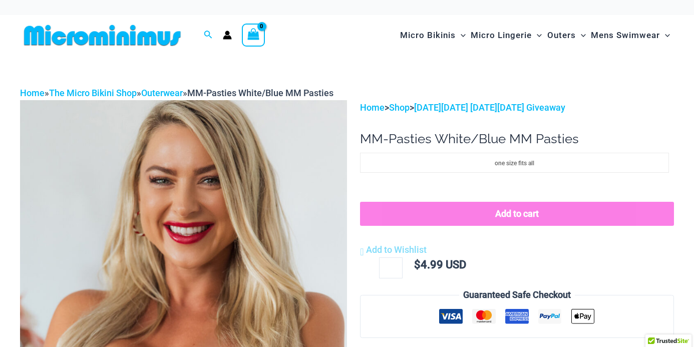 The width and height of the screenshot is (694, 347). Describe the element at coordinates (440, 264) in the screenshot. I see `bdi: 4.99 USD` at that location.